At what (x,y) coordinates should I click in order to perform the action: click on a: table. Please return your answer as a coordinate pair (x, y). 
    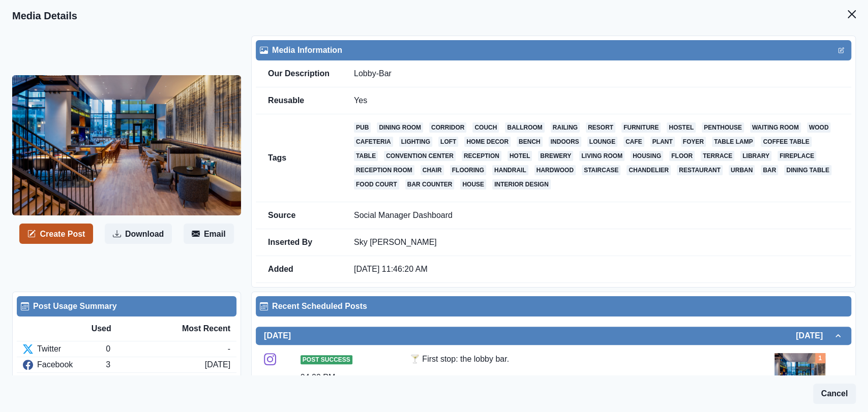
    Looking at the image, I should click on (366, 156).